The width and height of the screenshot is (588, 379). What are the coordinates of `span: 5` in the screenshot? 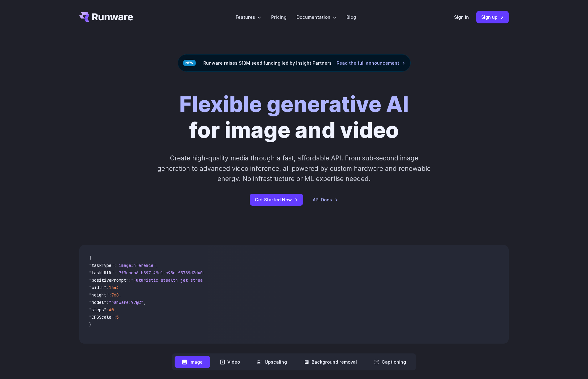 It's located at (117, 318).